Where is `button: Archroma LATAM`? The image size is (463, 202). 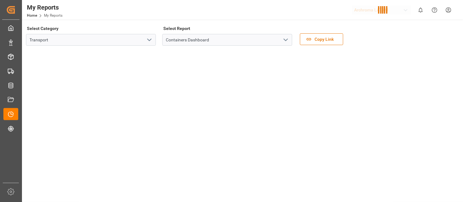 button: Archroma LATAM is located at coordinates (383, 10).